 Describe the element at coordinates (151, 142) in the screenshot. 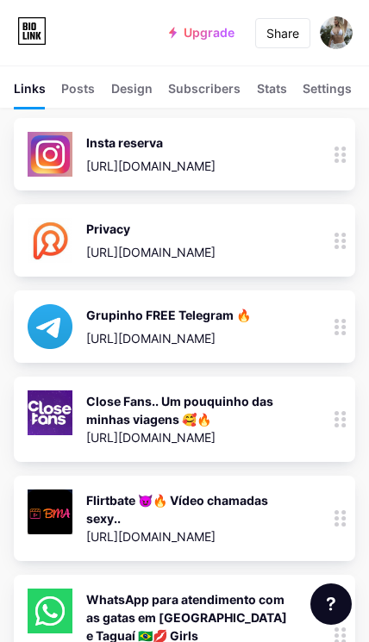

I see `div: Insta reserva` at that location.